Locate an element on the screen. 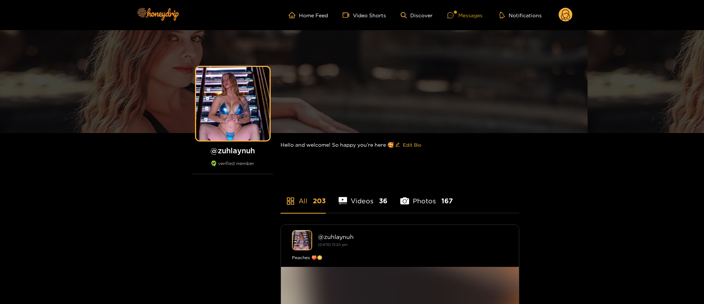 The height and width of the screenshot is (304, 704). a: Video Shorts is located at coordinates (365, 15).